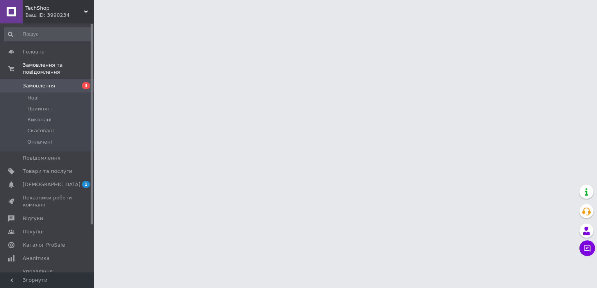 Image resolution: width=597 pixels, height=288 pixels. Describe the element at coordinates (47, 172) in the screenshot. I see `span: Товари та послуги` at that location.